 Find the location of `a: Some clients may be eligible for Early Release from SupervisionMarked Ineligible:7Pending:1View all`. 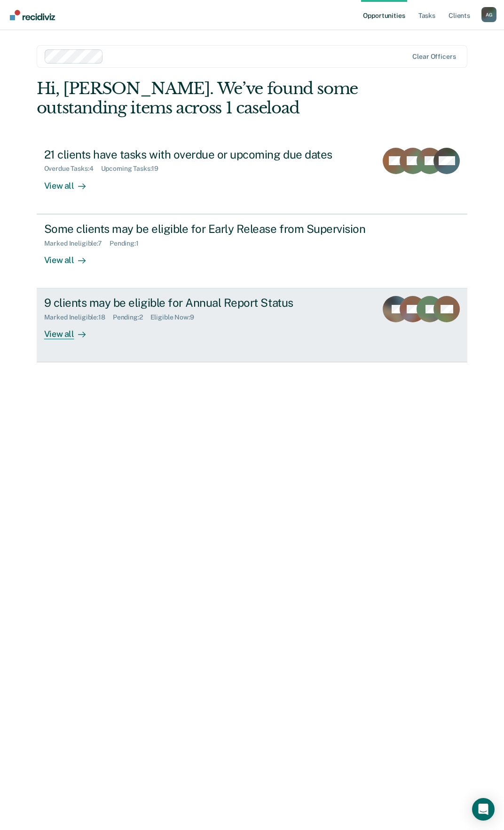

a: Some clients may be eligible for Early Release from SupervisionMarked Ineligible:7Pending:1View all is located at coordinates (252, 251).